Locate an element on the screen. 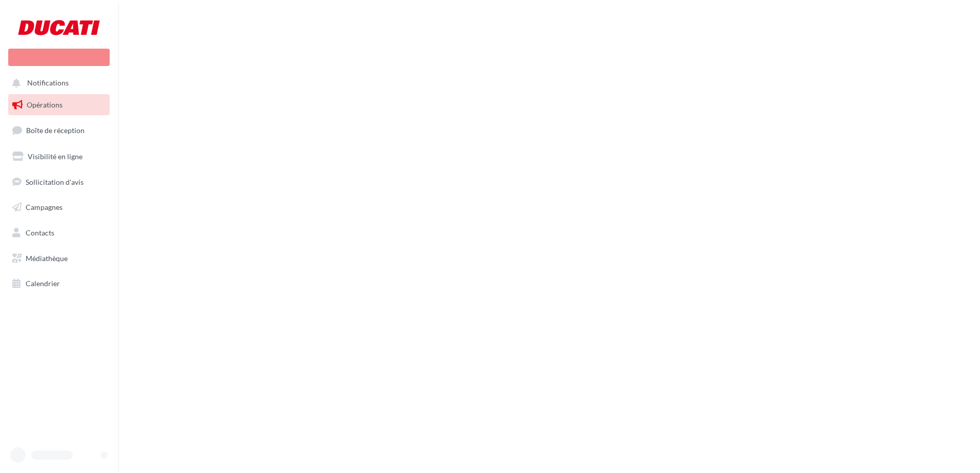 Image resolution: width=980 pixels, height=473 pixels. span: Calendrier is located at coordinates (43, 283).